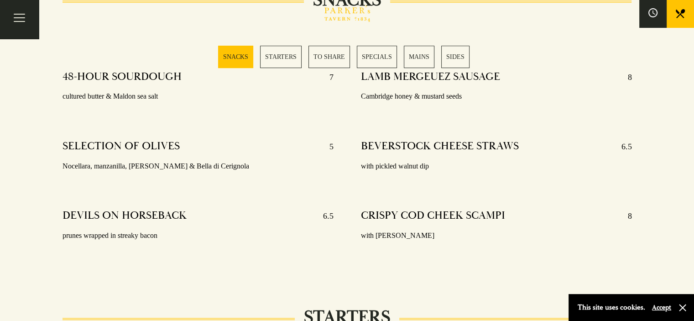  What do you see at coordinates (497, 96) in the screenshot?
I see `p: Cambridge honey & mustard seeds` at bounding box center [497, 96].